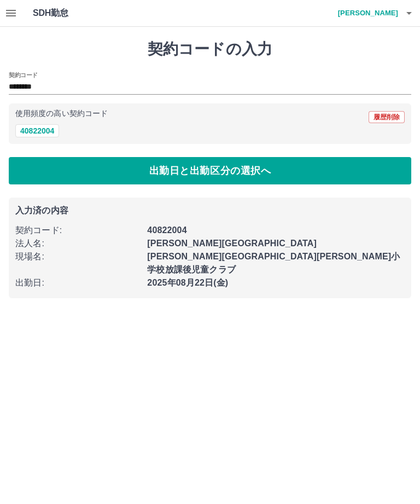 The image size is (420, 504). Describe the element at coordinates (23, 75) in the screenshot. I see `h2: 契約コード` at that location.